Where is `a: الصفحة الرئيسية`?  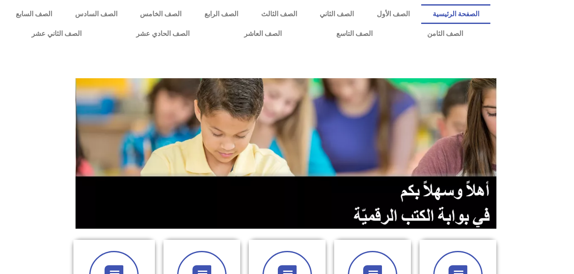 a: الصفحة الرئيسية is located at coordinates (456, 14).